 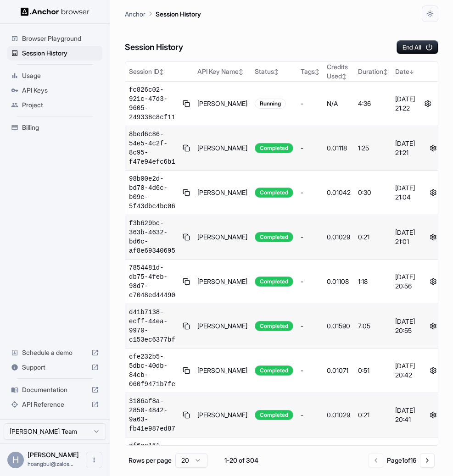 What do you see at coordinates (60, 38) in the screenshot?
I see `span: Browser Playground` at bounding box center [60, 38].